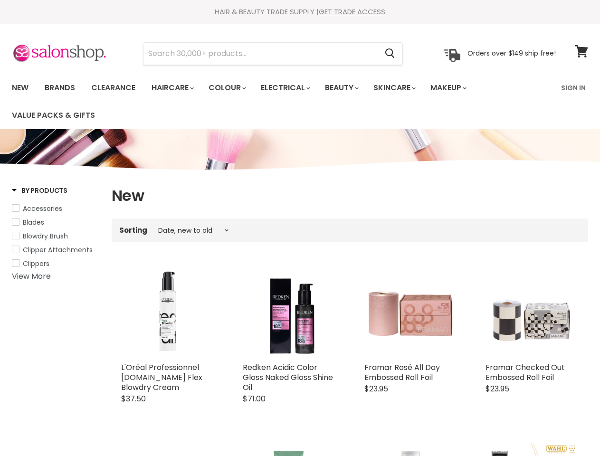 The image size is (600, 456). I want to click on h3: By Products, so click(39, 191).